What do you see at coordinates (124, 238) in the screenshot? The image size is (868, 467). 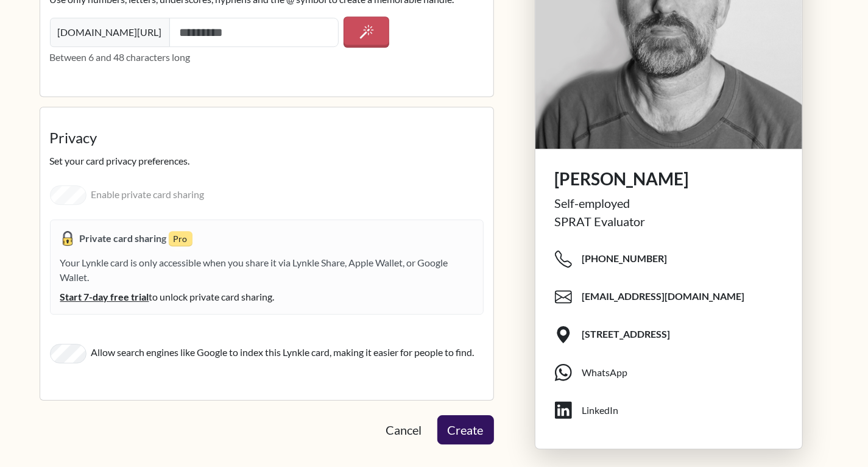 I see `strong: Private card sharing` at bounding box center [124, 238].